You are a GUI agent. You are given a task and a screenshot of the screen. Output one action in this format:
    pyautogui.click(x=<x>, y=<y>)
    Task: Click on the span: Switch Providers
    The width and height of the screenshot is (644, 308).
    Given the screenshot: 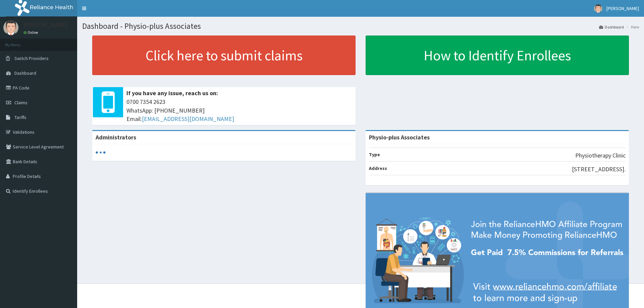 What is the action you would take?
    pyautogui.click(x=32, y=58)
    